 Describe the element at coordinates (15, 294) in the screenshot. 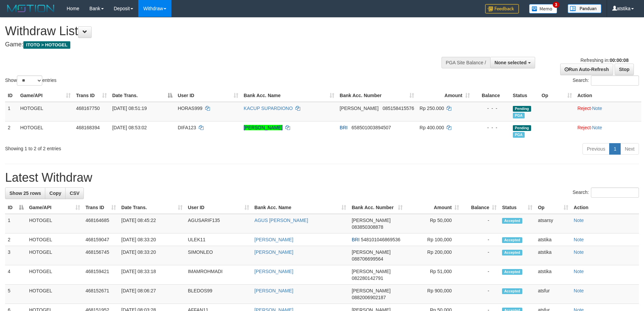

I see `td: 5` at that location.